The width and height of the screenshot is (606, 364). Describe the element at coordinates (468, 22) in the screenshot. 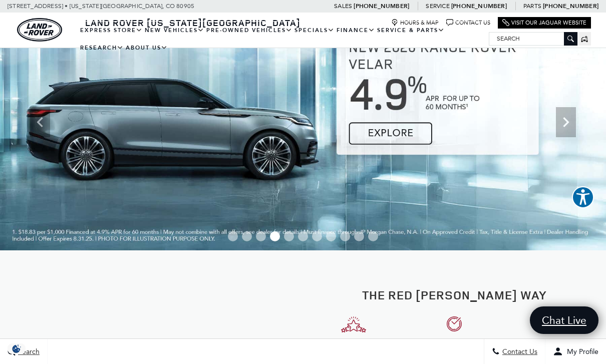

I see `a: Contact Us` at that location.